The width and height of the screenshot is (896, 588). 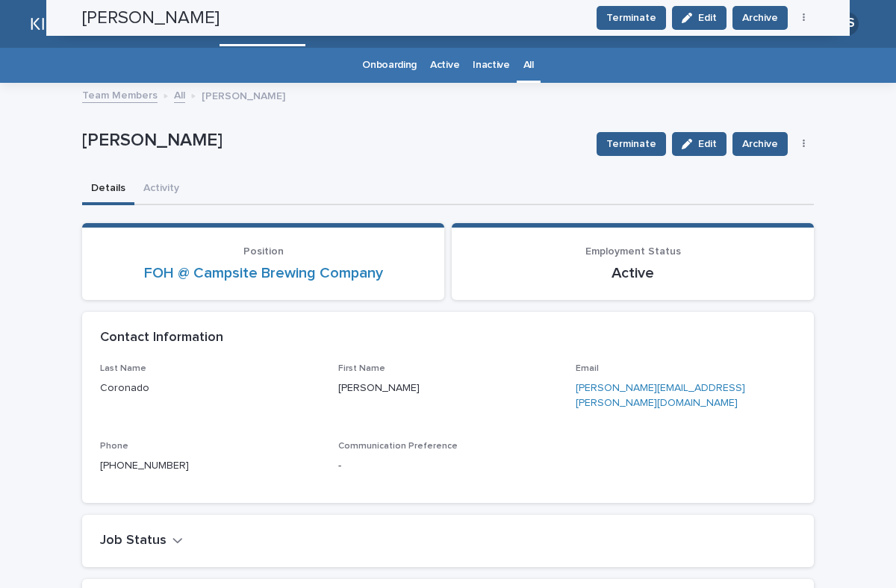 What do you see at coordinates (633, 251) in the screenshot?
I see `span: Employment Status` at bounding box center [633, 251].